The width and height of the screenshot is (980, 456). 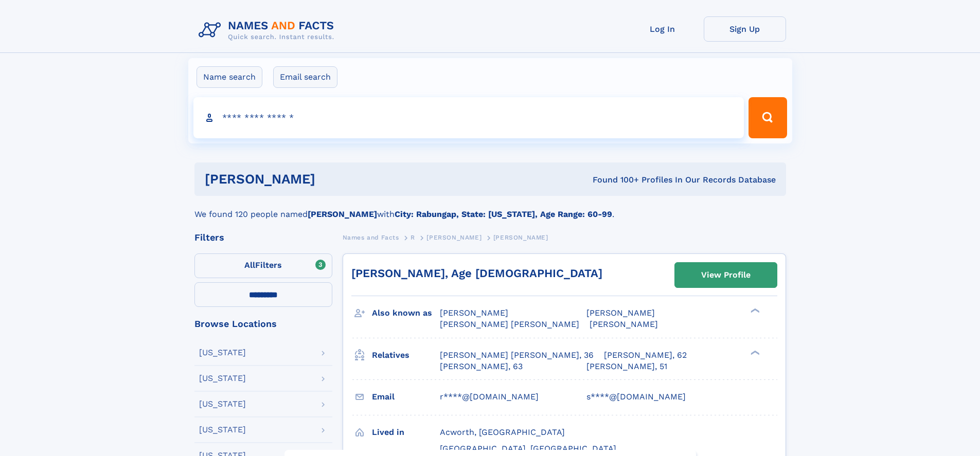 I want to click on div: View Profile, so click(x=725, y=275).